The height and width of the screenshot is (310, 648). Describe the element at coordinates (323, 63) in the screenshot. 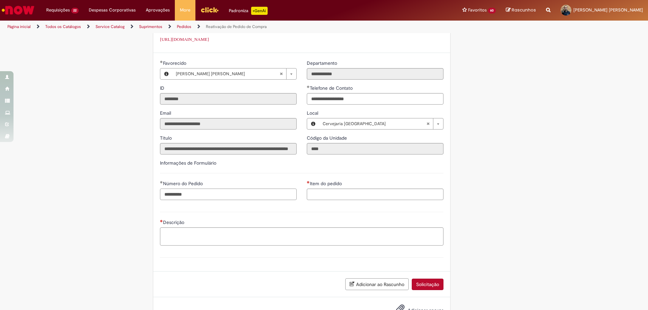

I see `span: Somente leitura - Departamento` at that location.